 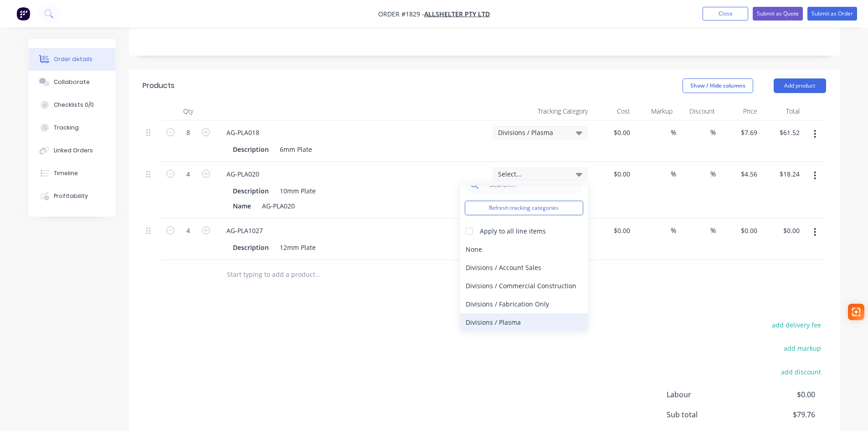 What do you see at coordinates (72, 105) in the screenshot?
I see `button: Checklists 0/0` at bounding box center [72, 105].